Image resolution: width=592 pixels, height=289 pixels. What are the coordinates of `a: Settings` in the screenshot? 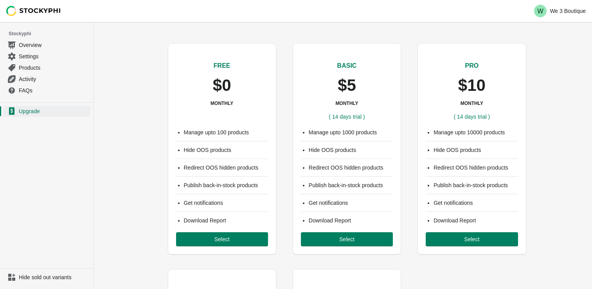 It's located at (47, 56).